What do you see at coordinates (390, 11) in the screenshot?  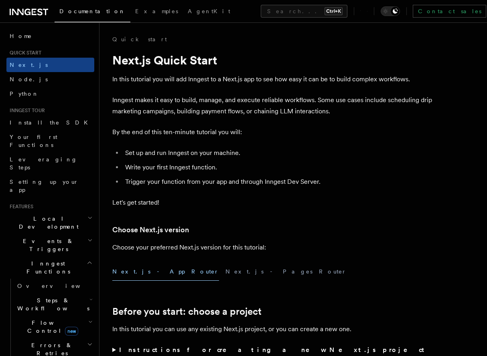 I see `button: Toggle dark mode` at bounding box center [390, 11].